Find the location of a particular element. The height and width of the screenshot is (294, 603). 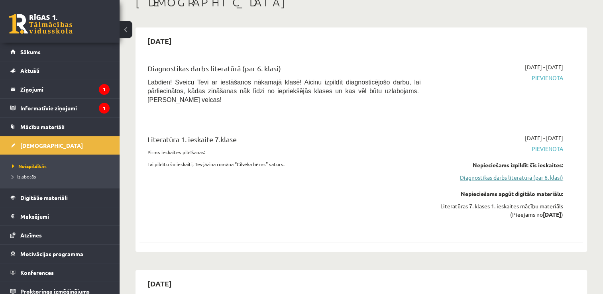

div: Literatūras 7. klases 1. ieskaites mācību materiāls (Pieejams no ) is located at coordinates (497, 210).